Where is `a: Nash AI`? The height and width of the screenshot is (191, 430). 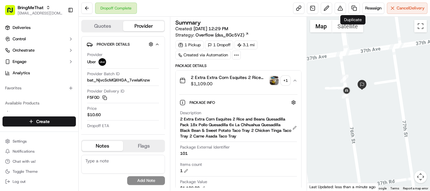 a: Nash AI is located at coordinates (39, 113).